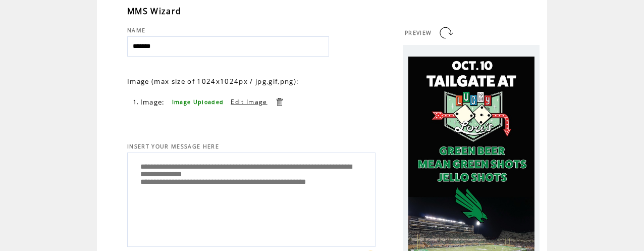 This screenshot has height=251, width=644. I want to click on span: 1., so click(136, 102).